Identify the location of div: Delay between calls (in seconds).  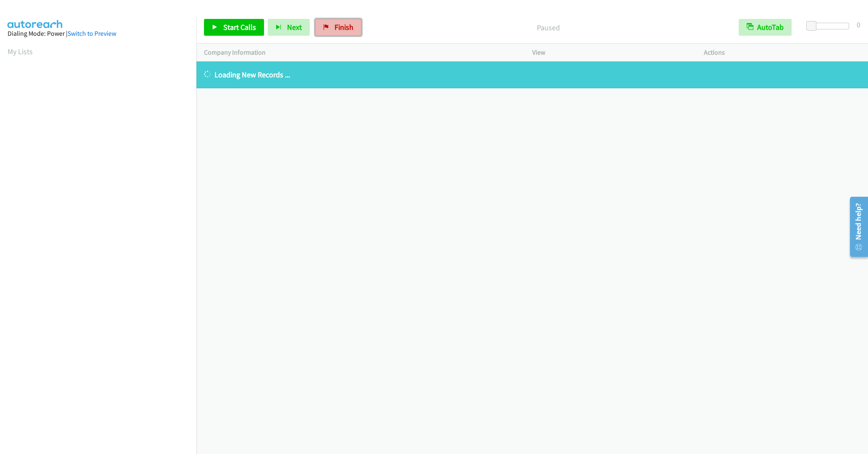
(830, 26).